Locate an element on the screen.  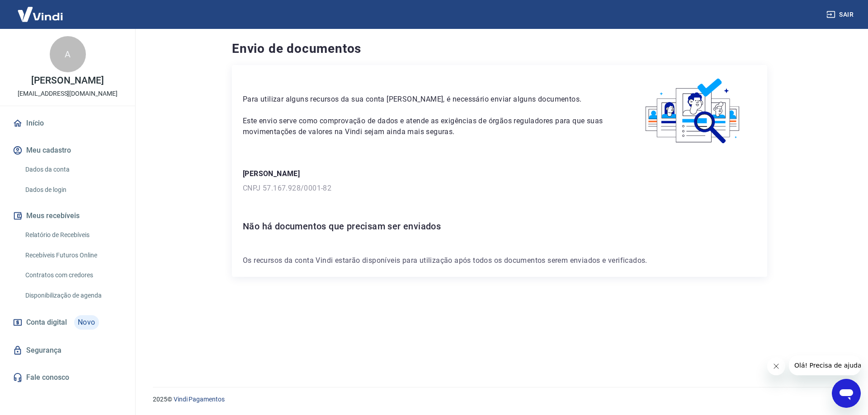
a: Dados de login is located at coordinates (73, 190).